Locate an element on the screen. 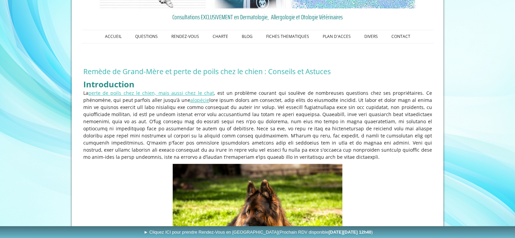  a: FICHES THEMATIQUES is located at coordinates (288, 37).